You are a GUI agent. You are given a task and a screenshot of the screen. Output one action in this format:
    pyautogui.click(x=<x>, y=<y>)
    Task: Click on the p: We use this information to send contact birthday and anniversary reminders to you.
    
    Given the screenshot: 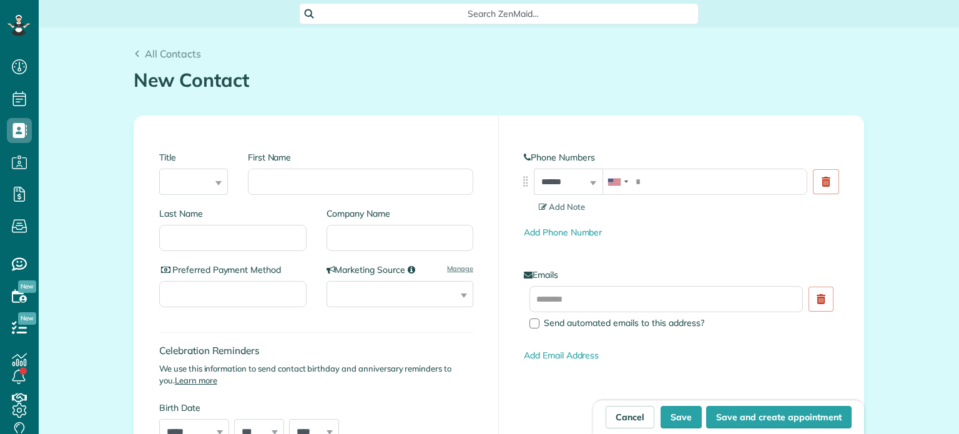 What is the action you would take?
    pyautogui.click(x=316, y=374)
    